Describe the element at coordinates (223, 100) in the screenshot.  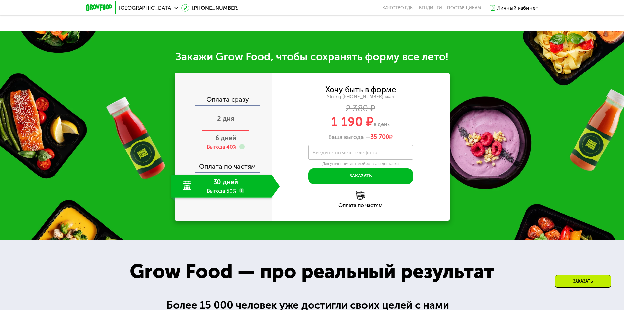
I see `div: Оплата сразу` at that location.